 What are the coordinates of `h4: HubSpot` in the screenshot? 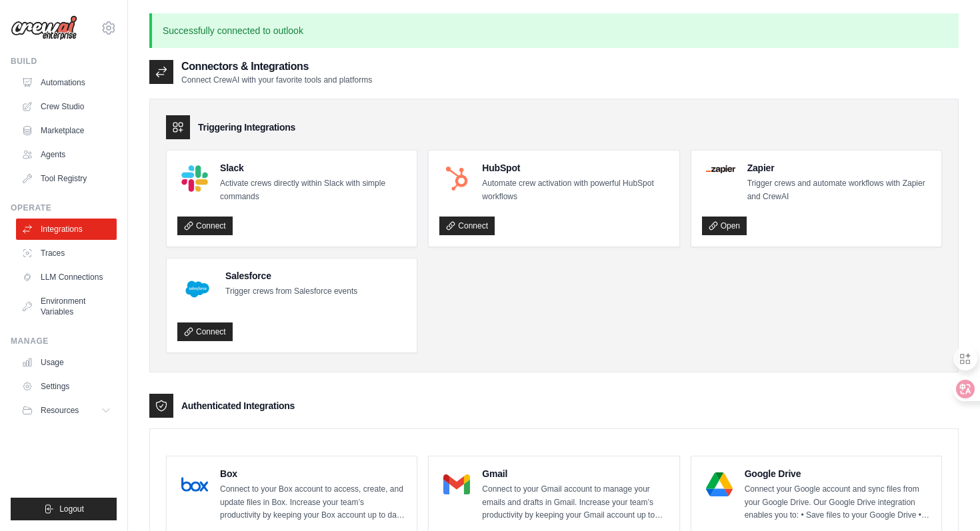 It's located at (574, 168).